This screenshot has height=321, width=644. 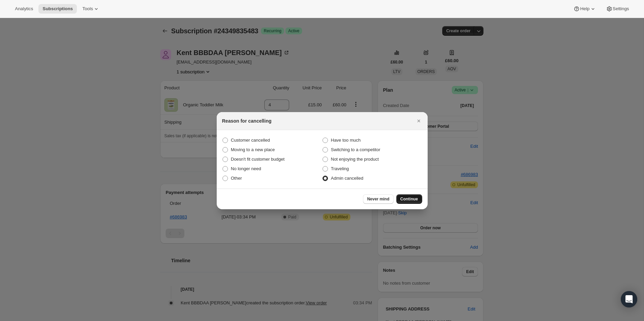 What do you see at coordinates (57, 9) in the screenshot?
I see `button: Subscriptions` at bounding box center [57, 9].